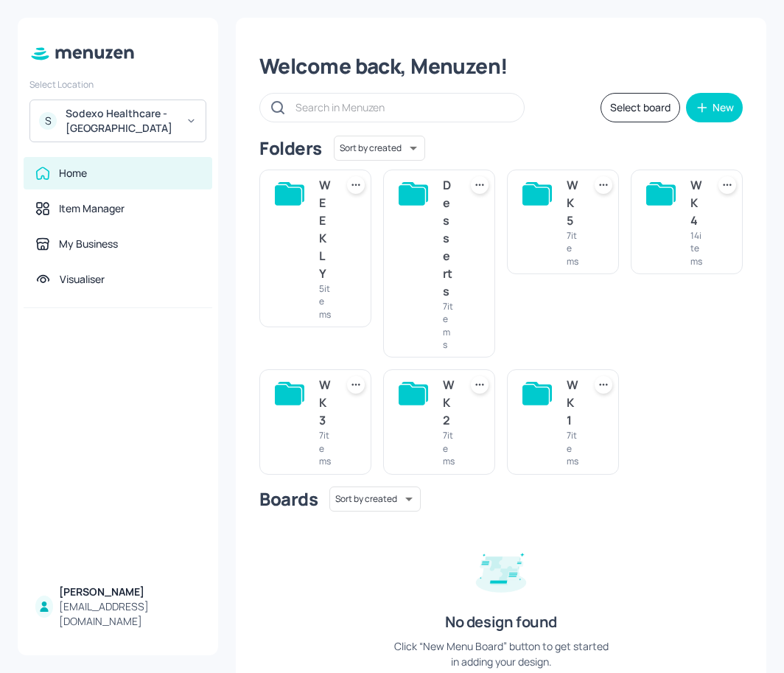 This screenshot has height=673, width=784. Describe the element at coordinates (697, 203) in the screenshot. I see `div: WK4` at that location.